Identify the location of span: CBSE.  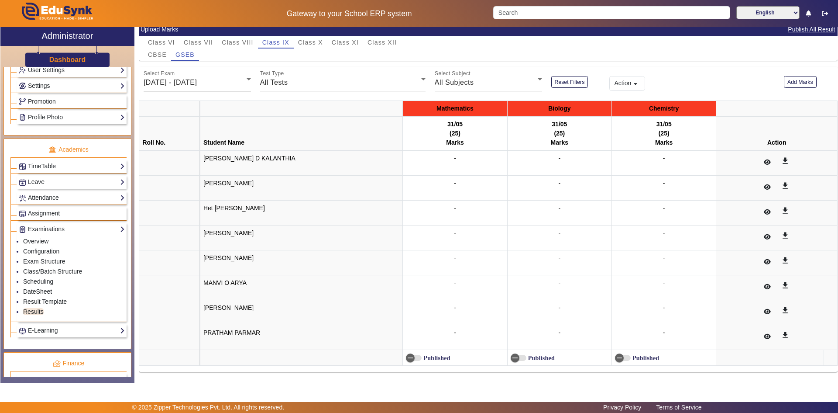
(157, 55).